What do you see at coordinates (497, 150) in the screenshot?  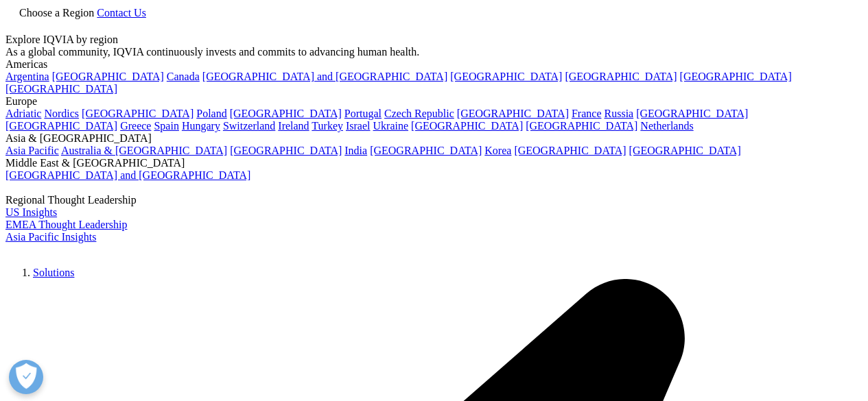 I see `a: Korea` at bounding box center [497, 150].